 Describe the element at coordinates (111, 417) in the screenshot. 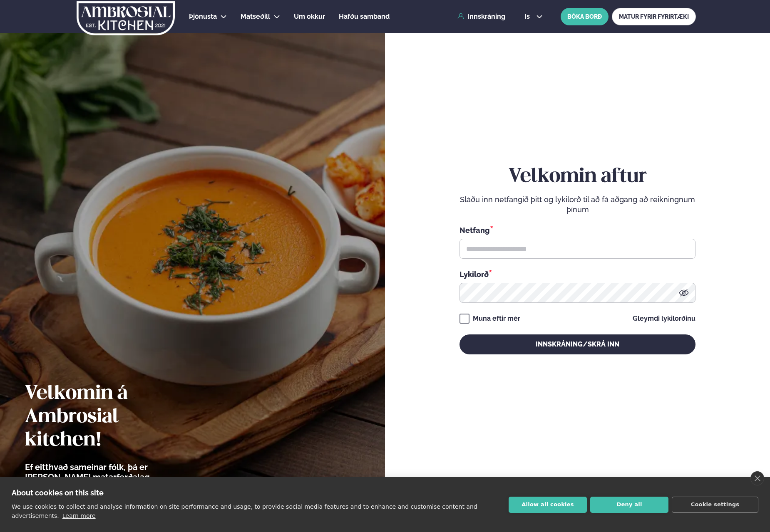

I see `h2: Velkomin á Ambrosial kitchen!` at that location.